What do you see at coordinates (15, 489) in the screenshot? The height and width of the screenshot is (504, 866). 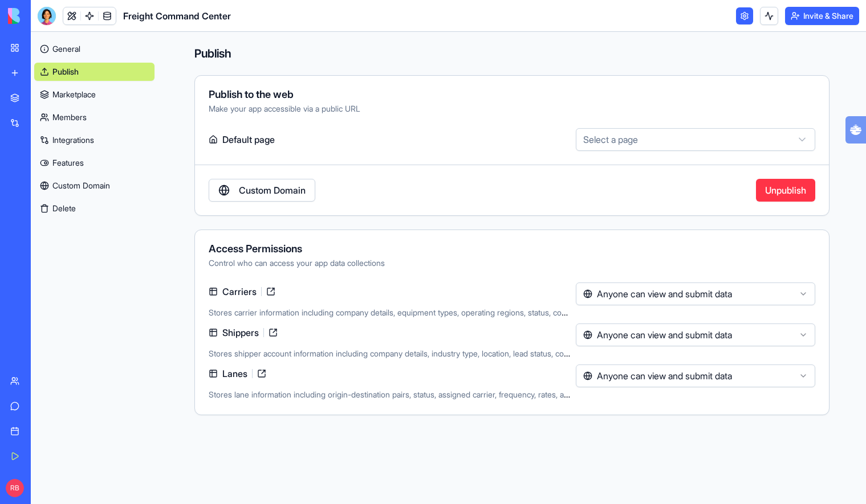 I see `span: RB` at bounding box center [15, 489].